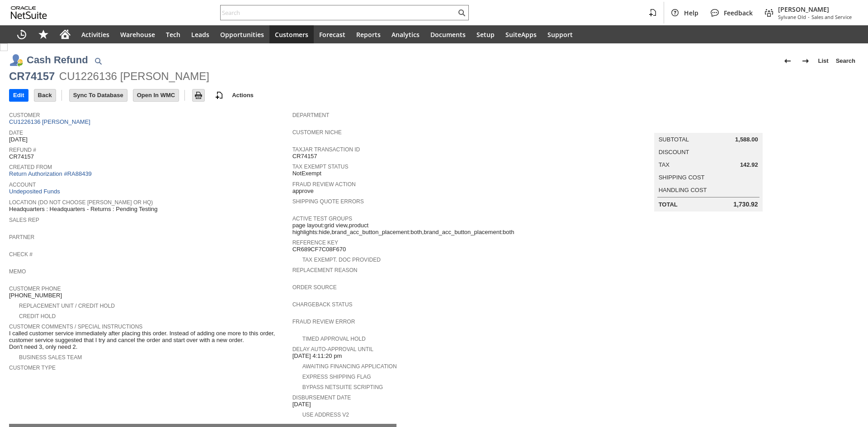 The image size is (868, 427). What do you see at coordinates (319, 249) in the screenshot?
I see `span: CR689CF7C08F670` at bounding box center [319, 249].